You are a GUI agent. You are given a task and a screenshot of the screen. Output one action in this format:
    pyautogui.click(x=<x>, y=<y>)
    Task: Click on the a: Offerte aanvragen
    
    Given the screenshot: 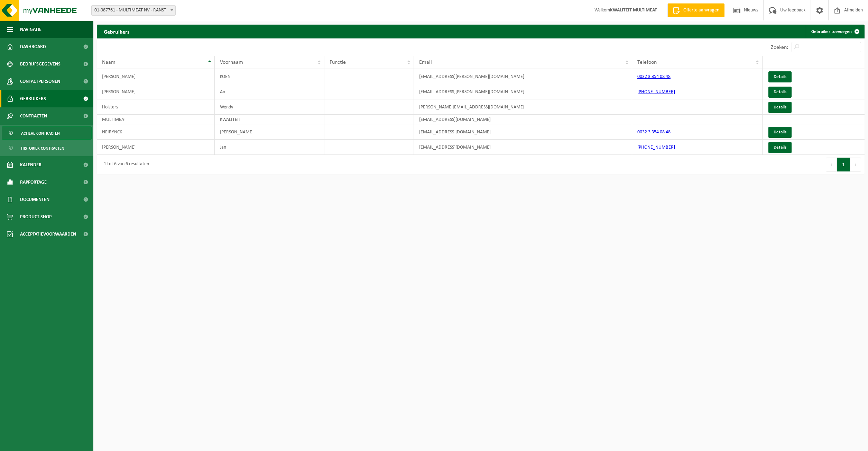 What is the action you would take?
    pyautogui.click(x=696, y=10)
    